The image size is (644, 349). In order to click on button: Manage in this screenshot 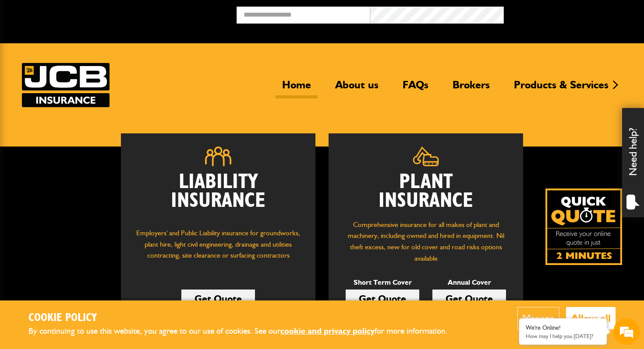, I will do `click(538, 318)`.